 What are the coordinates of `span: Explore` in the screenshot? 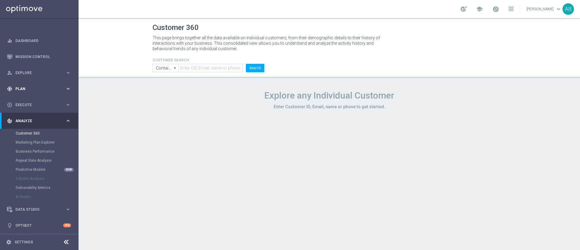 It's located at (40, 73).